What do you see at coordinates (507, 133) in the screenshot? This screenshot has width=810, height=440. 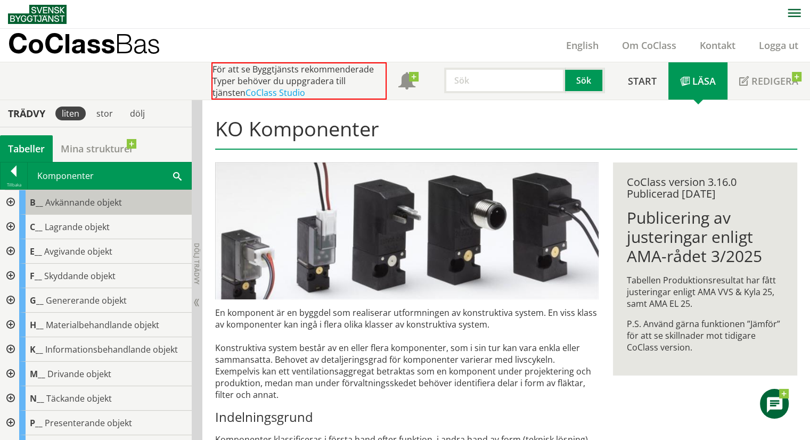 I see `h1: KO Komponenter` at bounding box center [507, 133].